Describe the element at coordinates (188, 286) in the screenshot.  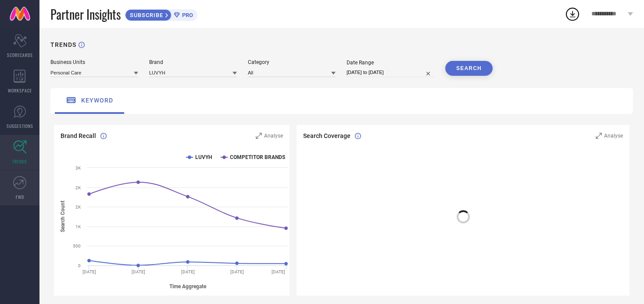
I see `tspan: Time Aggregate` at that location.